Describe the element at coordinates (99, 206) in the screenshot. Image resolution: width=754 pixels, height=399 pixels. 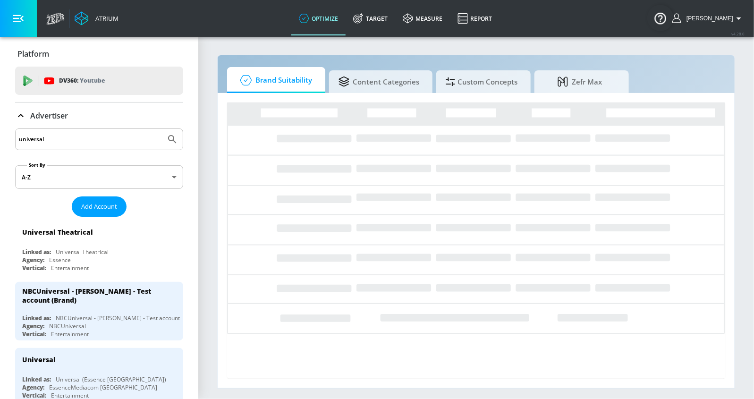
I see `span: Add Account` at that location.